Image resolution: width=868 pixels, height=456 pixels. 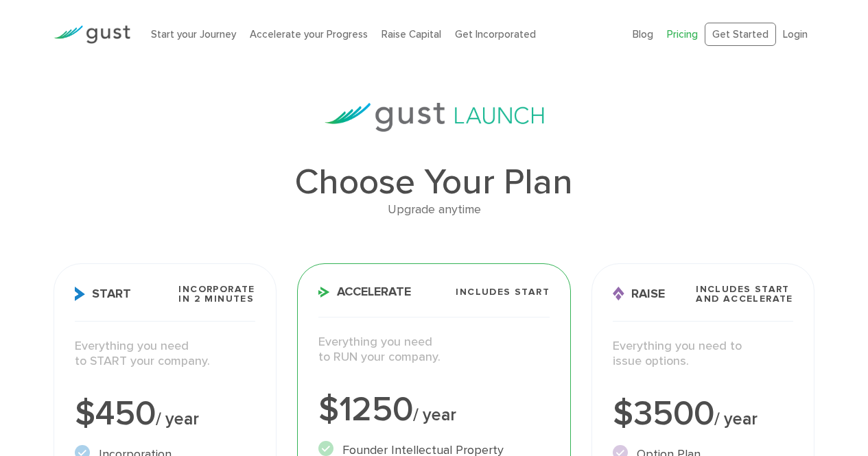 I want to click on a: Get Incorporated, so click(x=496, y=34).